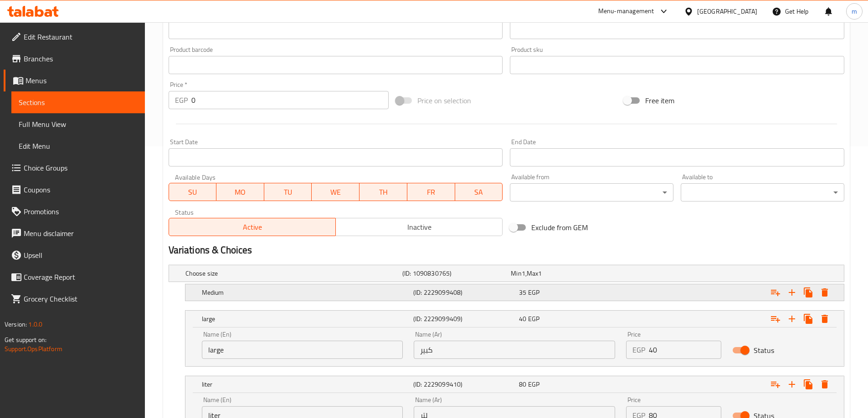 The image size is (868, 418). Describe the element at coordinates (74, 255) in the screenshot. I see `a: Upsell` at that location.